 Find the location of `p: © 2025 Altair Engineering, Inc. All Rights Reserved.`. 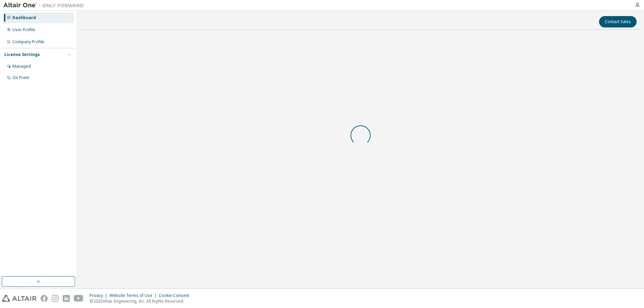

p: © 2025 Altair Engineering, Inc. All Rights Reserved. is located at coordinates (141, 301).